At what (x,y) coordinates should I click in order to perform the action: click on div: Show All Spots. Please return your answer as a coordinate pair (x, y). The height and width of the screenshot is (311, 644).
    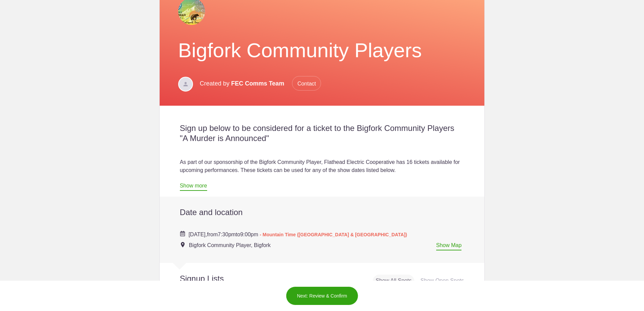
    Looking at the image, I should click on (393, 281).